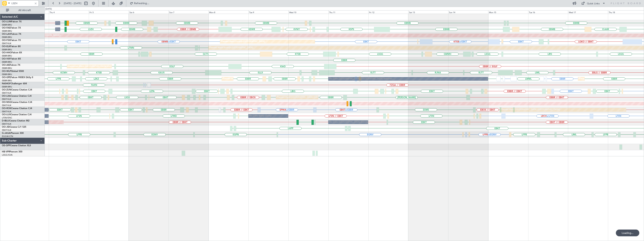  Describe the element at coordinates (13, 71) in the screenshot. I see `a: OO-WLPGlobal 5500` at that location.